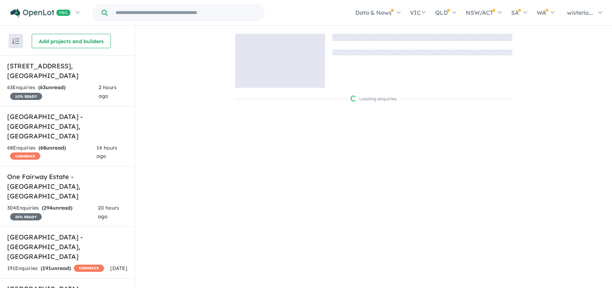  Describe the element at coordinates (26, 217) in the screenshot. I see `span: 35 % READY` at that location.